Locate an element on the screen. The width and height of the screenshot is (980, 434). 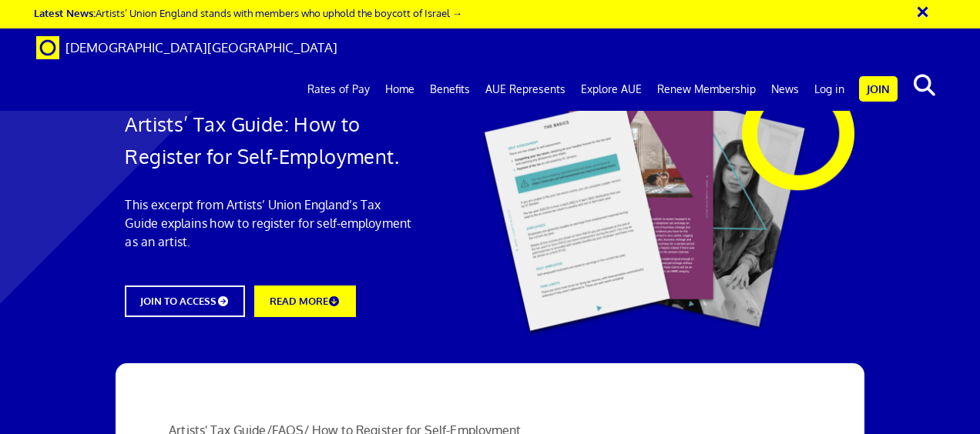
a: News is located at coordinates (785, 90).